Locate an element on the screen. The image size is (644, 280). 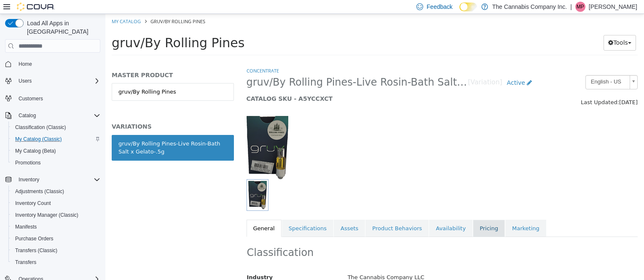
div: The Cannabis Company LLC is located at coordinates (387, 263).